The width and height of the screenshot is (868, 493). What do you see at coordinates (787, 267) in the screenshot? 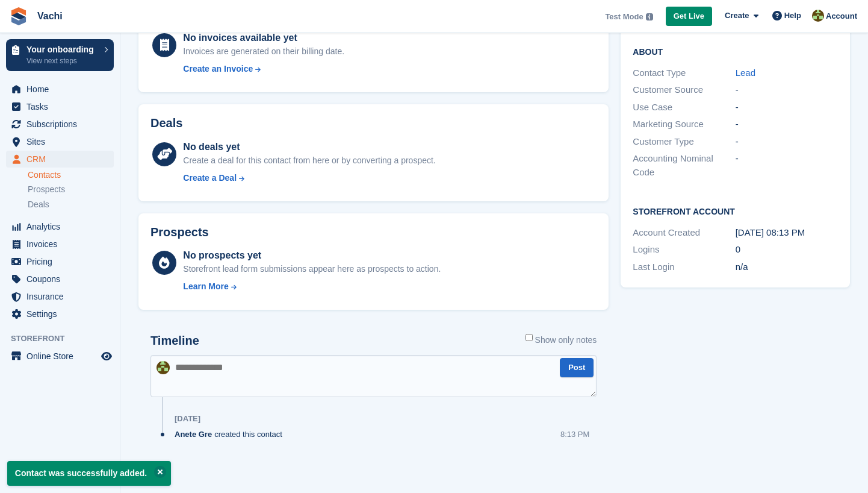
I see `div: n/a` at bounding box center [787, 267].